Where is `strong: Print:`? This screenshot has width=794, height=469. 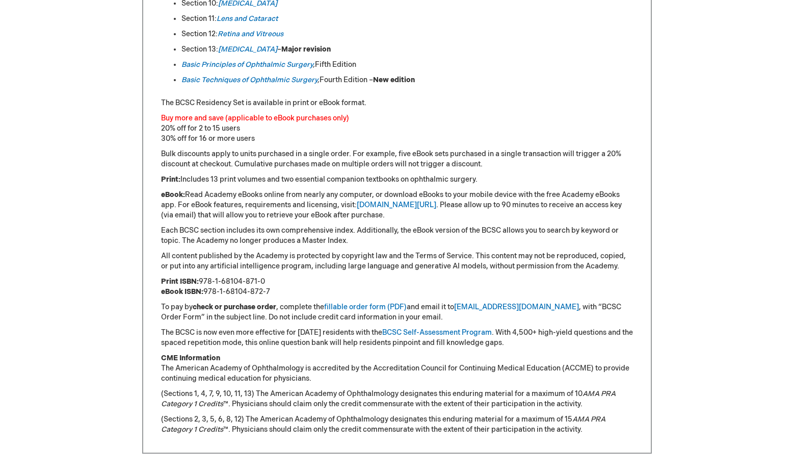
strong: Print: is located at coordinates (171, 179).